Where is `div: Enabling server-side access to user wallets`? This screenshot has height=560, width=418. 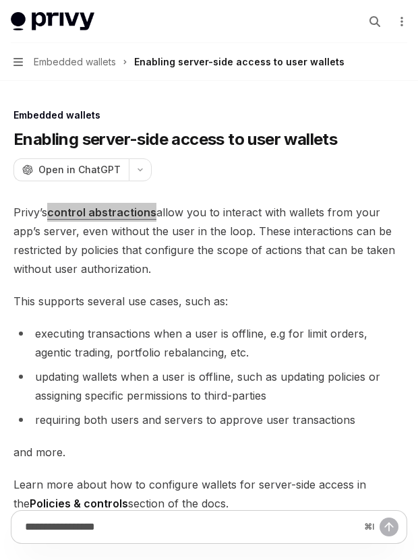
div: Enabling server-side access to user wallets is located at coordinates (239, 62).